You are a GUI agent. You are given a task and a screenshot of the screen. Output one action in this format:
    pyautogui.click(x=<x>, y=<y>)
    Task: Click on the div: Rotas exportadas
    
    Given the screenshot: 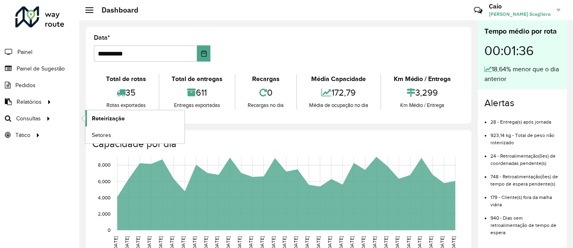 What is the action you would take?
    pyautogui.click(x=126, y=105)
    